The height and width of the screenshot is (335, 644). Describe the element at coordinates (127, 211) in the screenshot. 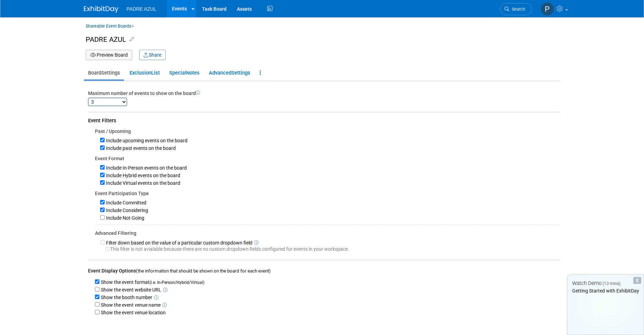

I see `label: Include Considering` at that location.